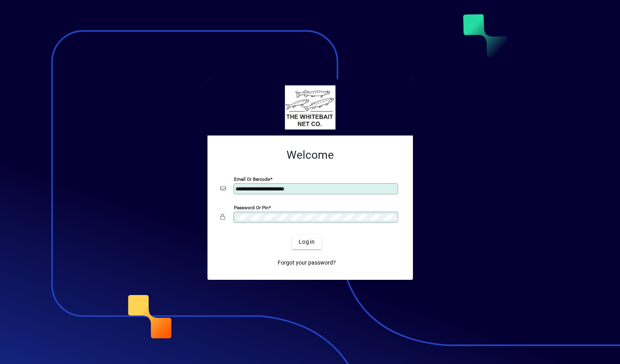  What do you see at coordinates (310, 155) in the screenshot?
I see `h2: Welcome` at bounding box center [310, 155].